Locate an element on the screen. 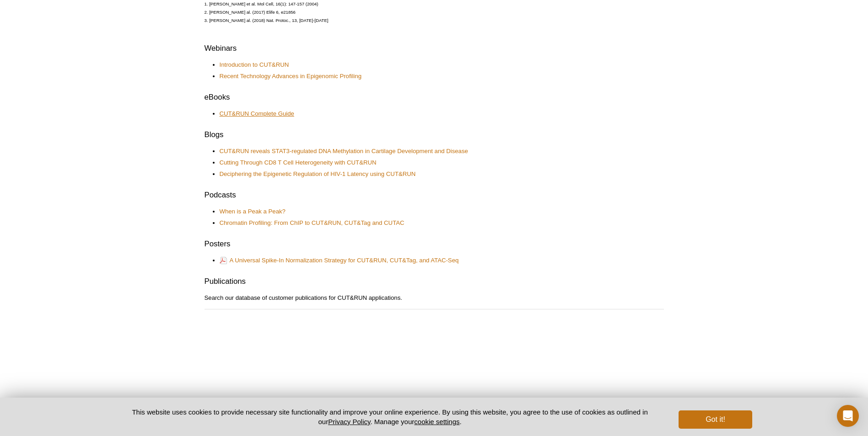  a: Privacy Policy is located at coordinates (349, 421).